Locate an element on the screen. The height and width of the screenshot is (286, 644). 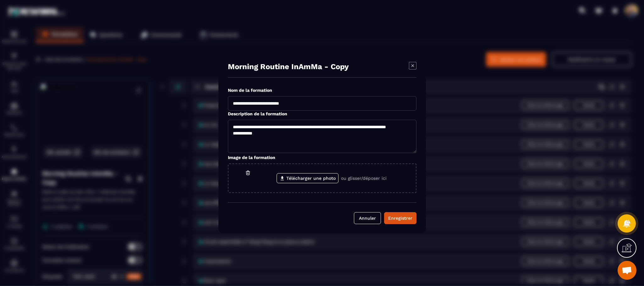
p: Morning Routine InAmMa - Copy is located at coordinates (288, 66).